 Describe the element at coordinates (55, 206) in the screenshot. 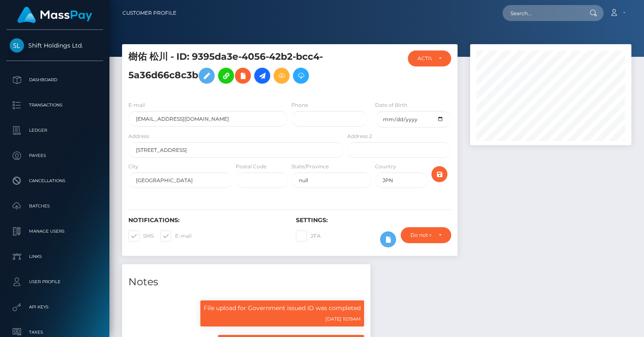

I see `p: Batches` at that location.